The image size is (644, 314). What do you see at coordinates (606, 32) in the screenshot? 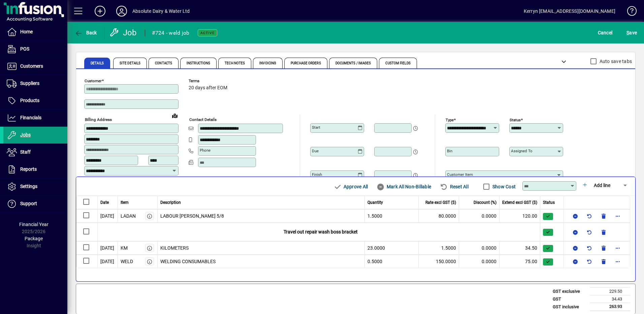
I see `span: Cancel` at bounding box center [606, 32].